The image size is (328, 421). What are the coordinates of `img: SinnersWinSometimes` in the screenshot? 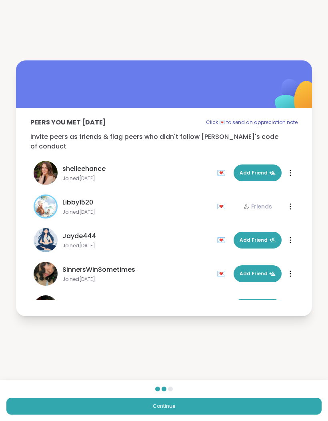 It's located at (46, 274).